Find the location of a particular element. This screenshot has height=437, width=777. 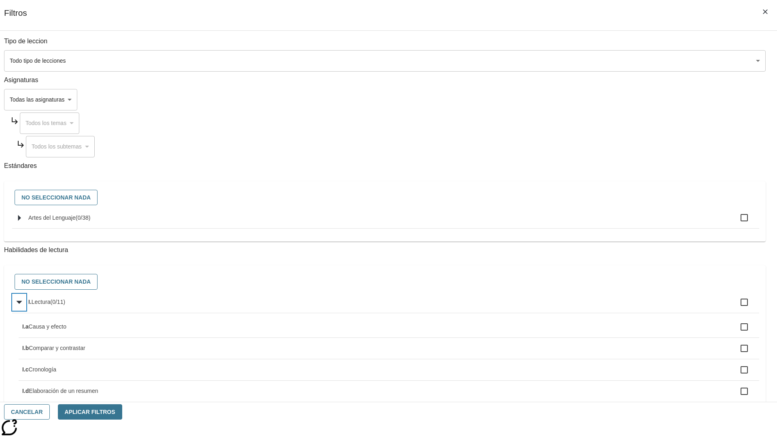

span: Cronología is located at coordinates (42, 369).